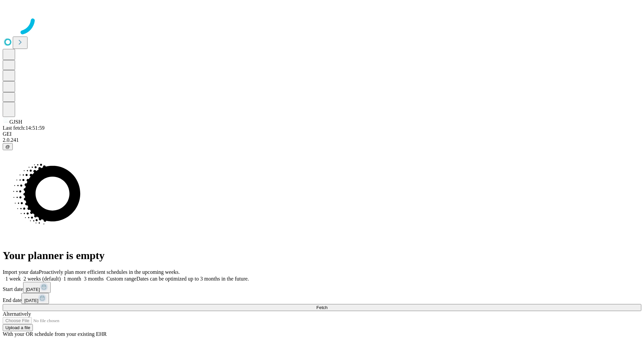 This screenshot has width=644, height=362. Describe the element at coordinates (94, 278) in the screenshot. I see `span: 3 months` at that location.